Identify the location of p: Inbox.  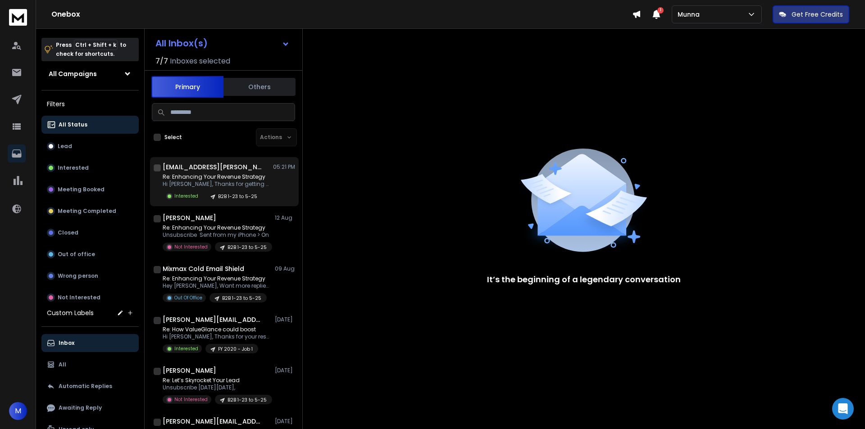
(66, 343).